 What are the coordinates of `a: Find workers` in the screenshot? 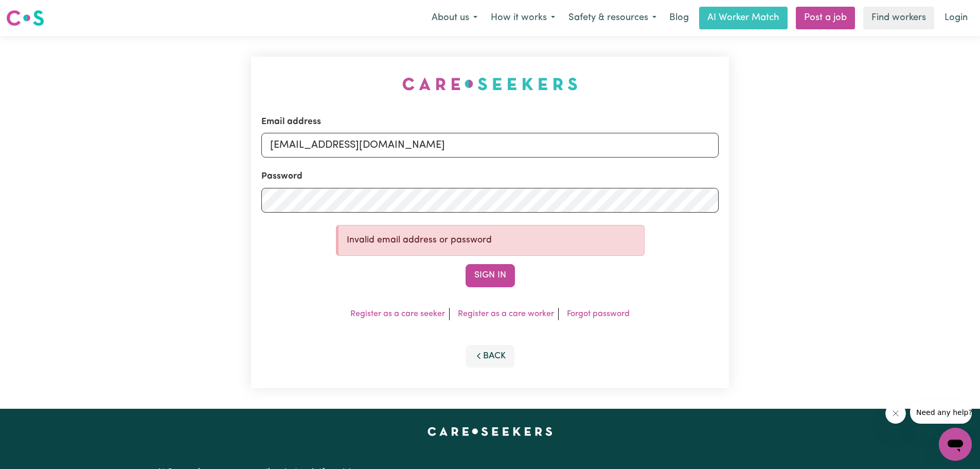 It's located at (899, 18).